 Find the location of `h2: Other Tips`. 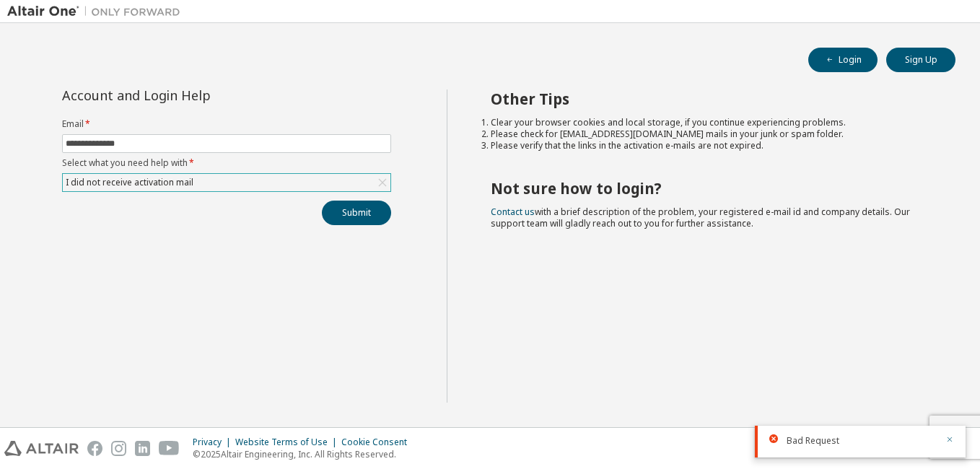

h2: Other Tips is located at coordinates (710, 99).